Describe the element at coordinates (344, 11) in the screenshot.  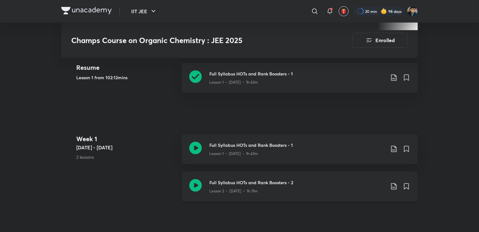
I see `button: avatar` at that location.